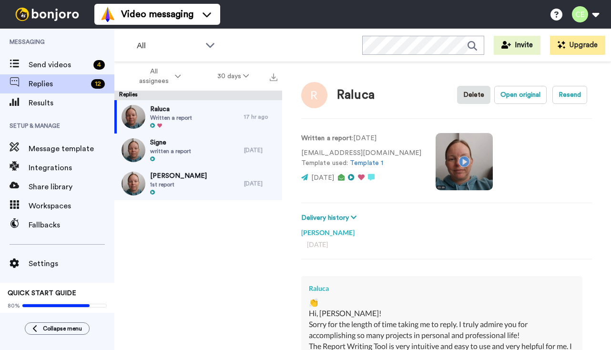 Image resolution: width=611 pixels, height=350 pixels. What do you see at coordinates (474, 95) in the screenshot?
I see `button: Delete` at bounding box center [474, 95].